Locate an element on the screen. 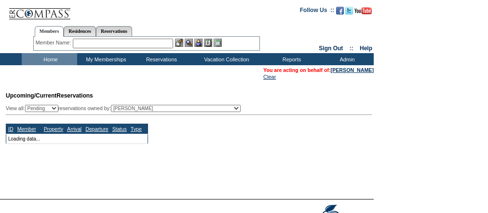 Image resolution: width=488 pixels, height=213 pixels. a: Reservations is located at coordinates (114, 31).